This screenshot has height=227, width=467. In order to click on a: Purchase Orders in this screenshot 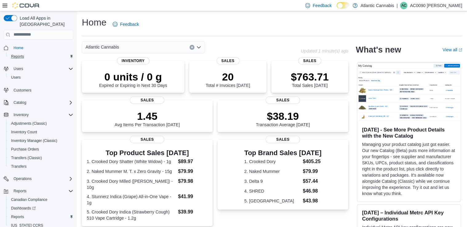, I will do `click(25, 149)`.